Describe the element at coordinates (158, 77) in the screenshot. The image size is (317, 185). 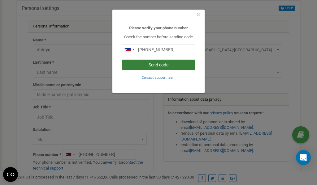
I see `a: Contact support team` at that location.